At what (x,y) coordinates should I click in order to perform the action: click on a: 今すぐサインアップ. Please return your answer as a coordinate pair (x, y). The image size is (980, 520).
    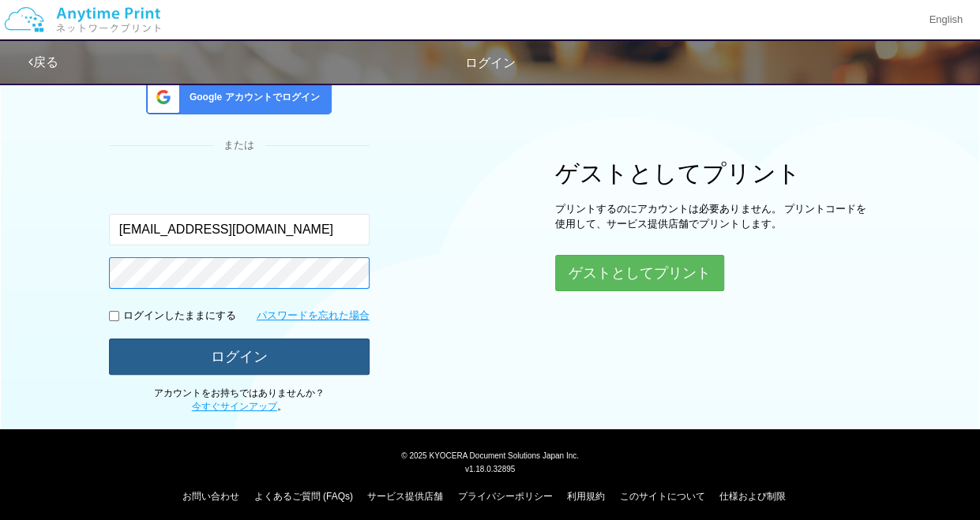
    Looking at the image, I should click on (234, 407).